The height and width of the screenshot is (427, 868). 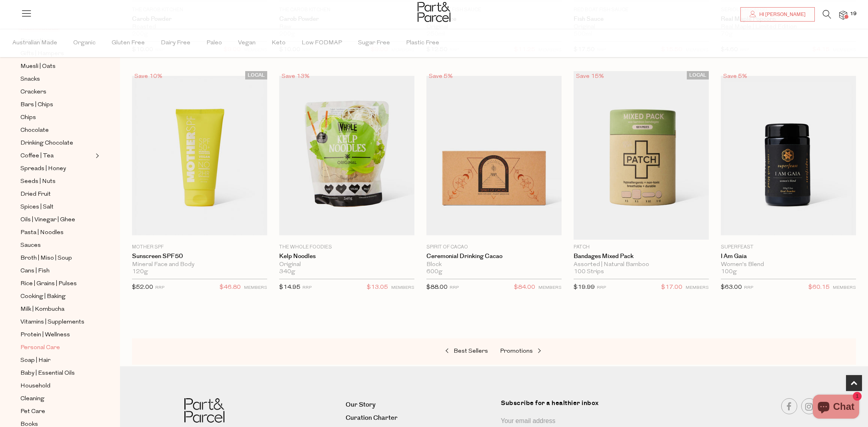 I want to click on a: Chocolate, so click(x=57, y=130).